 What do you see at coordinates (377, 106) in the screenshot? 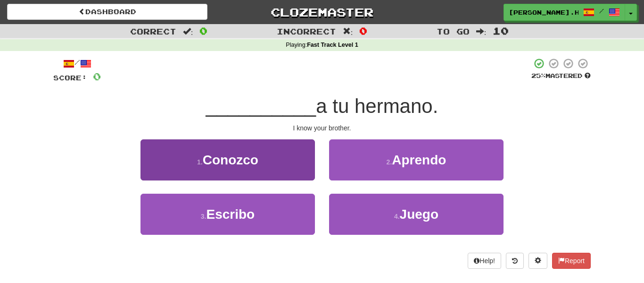
I see `span: a tu hermano.` at bounding box center [377, 106].